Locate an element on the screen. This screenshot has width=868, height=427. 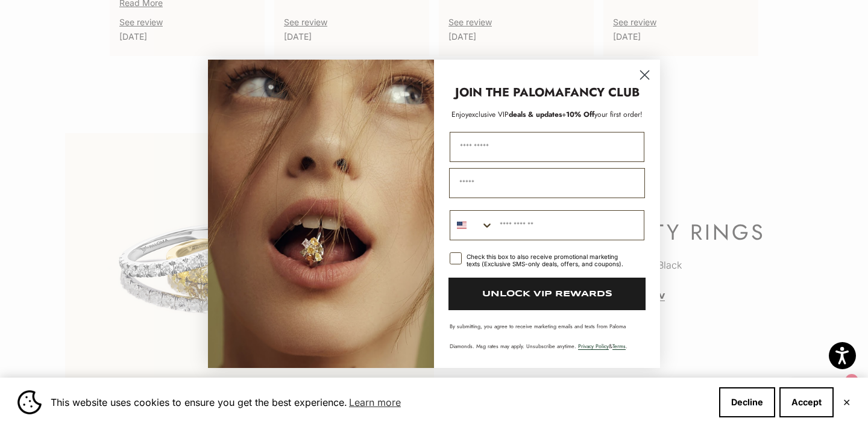
span: This website uses cookies to ensure you get the best experience. is located at coordinates (380, 403).